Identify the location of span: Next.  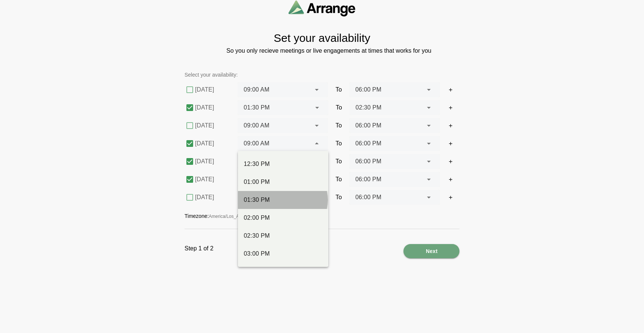
(431, 251).